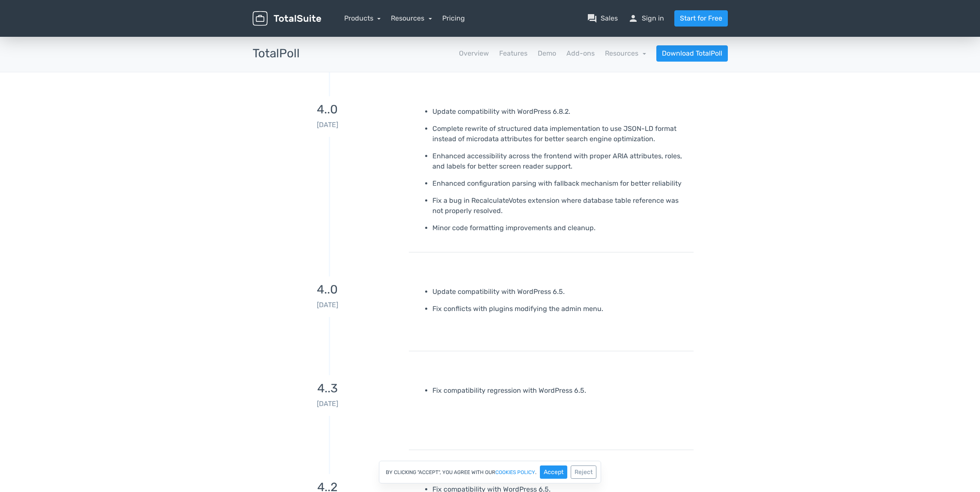  What do you see at coordinates (453, 19) in the screenshot?
I see `a: Pricing` at bounding box center [453, 19].